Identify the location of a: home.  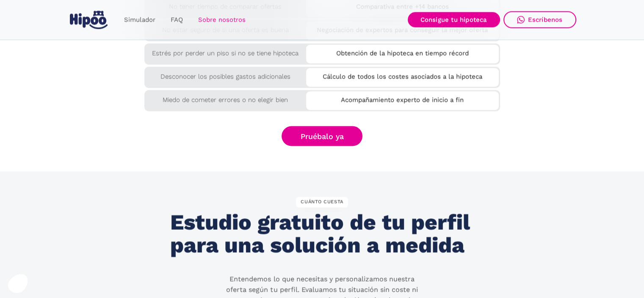
(89, 20).